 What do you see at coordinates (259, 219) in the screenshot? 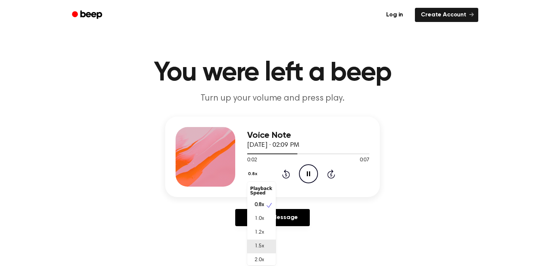
I see `span: 1.0x` at bounding box center [259, 219].